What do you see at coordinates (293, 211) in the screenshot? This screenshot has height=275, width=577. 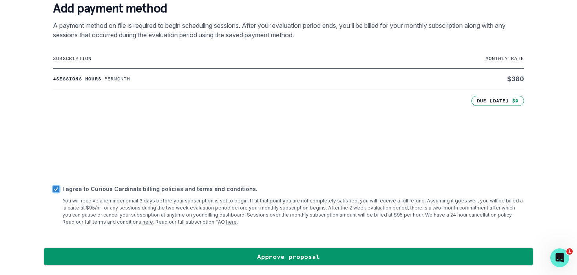 I see `p: You will receive a reminder email 3 days before your subscription is set to begin. If at that poi...` at bounding box center [293, 211].